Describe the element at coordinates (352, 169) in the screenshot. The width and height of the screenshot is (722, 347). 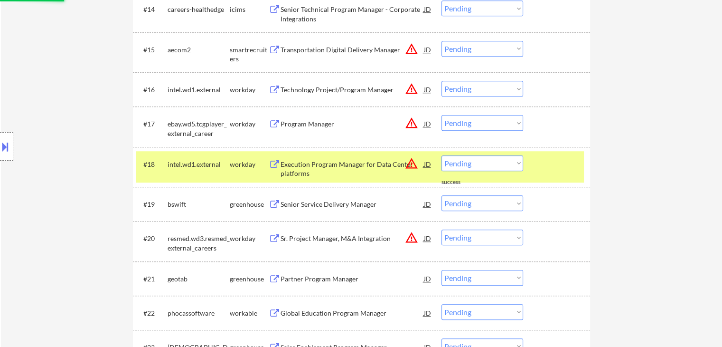
I see `div: Execution Program Manager for Data Center platforms` at that location.